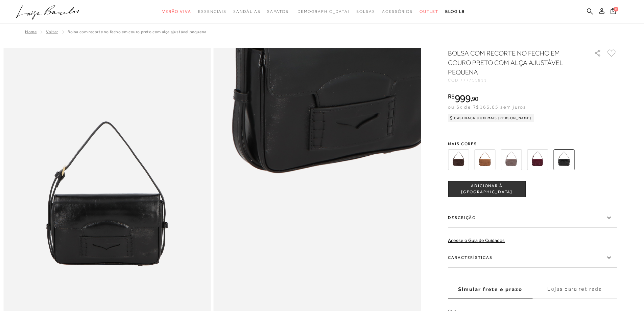  What do you see at coordinates (458, 160) in the screenshot?
I see `img: BOLSA COM RECORTE NO FECHO EM CAMURÇA CAFÉ COM ALÇA AJUSTÁVEL PEQUENA` at bounding box center [458, 160].